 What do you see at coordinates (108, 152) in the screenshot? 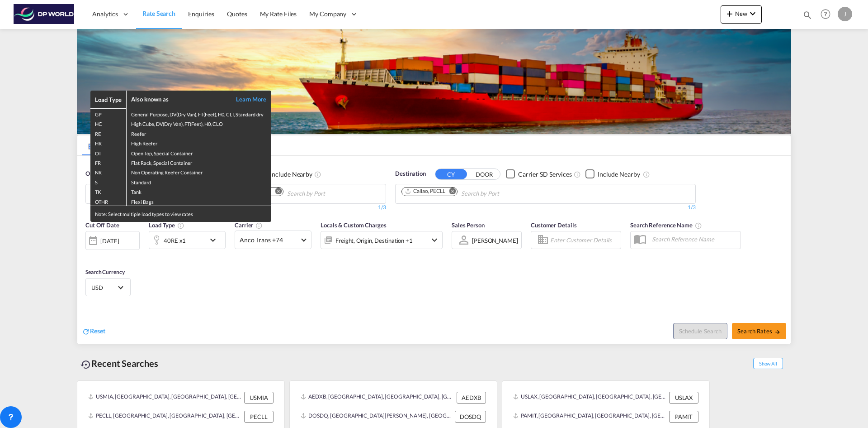
I see `td: OT` at bounding box center [108, 152].